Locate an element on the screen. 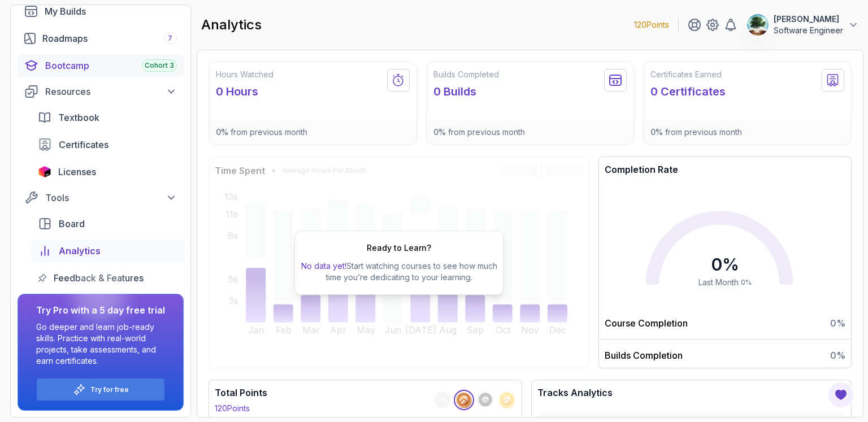  span: Analytics is located at coordinates (79, 251).